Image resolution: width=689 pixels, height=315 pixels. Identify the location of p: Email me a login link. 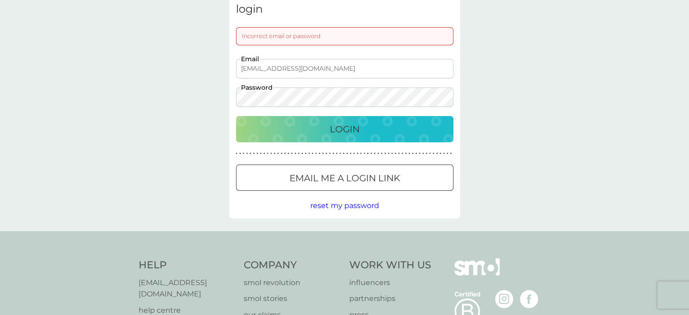
(345, 178).